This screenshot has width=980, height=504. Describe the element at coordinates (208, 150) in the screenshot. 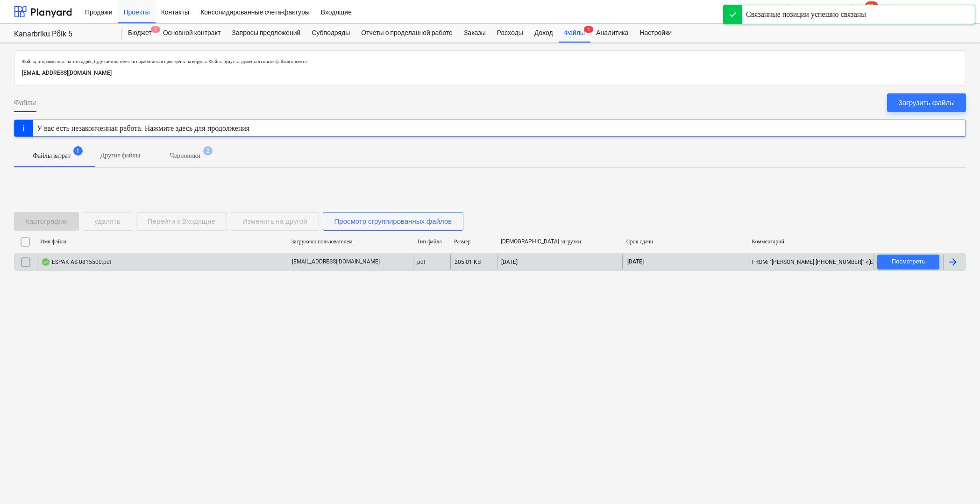

I see `span: 2` at that location.